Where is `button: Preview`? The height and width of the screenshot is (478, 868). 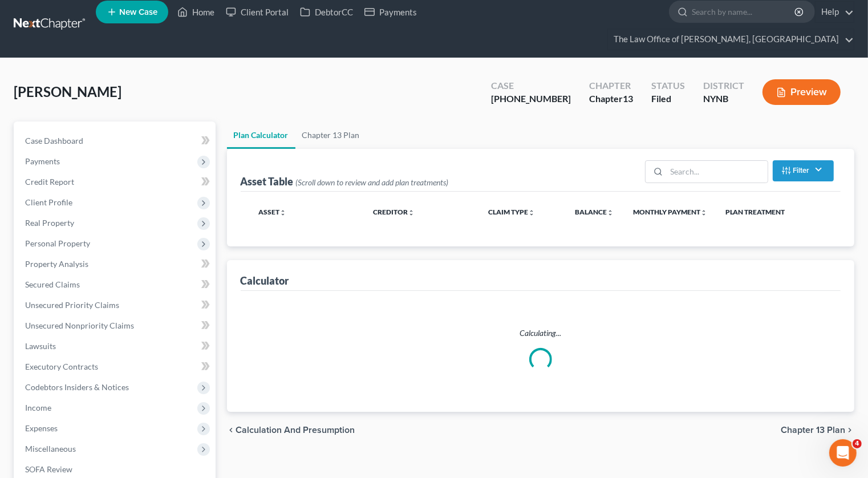 button: Preview is located at coordinates (801, 92).